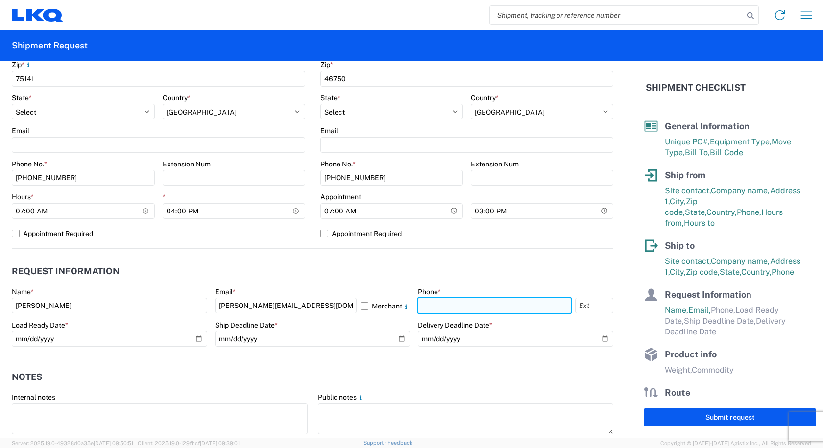  Describe the element at coordinates (708, 295) in the screenshot. I see `span: Request Information` at that location.